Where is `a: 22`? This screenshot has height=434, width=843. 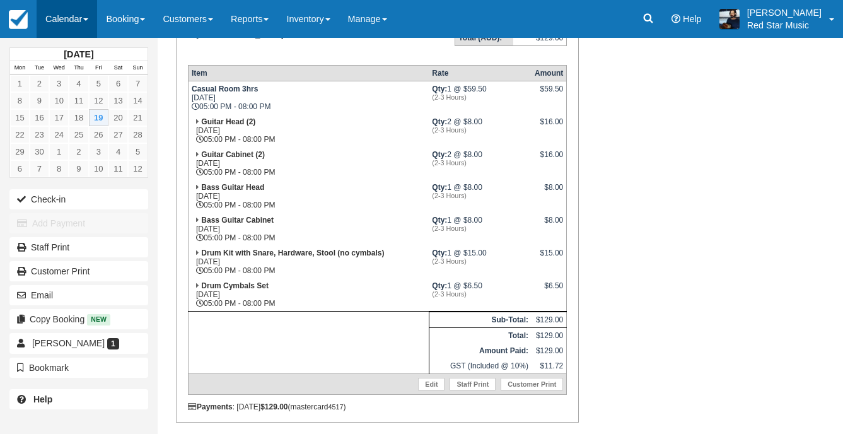 a: 22 is located at coordinates (20, 134).